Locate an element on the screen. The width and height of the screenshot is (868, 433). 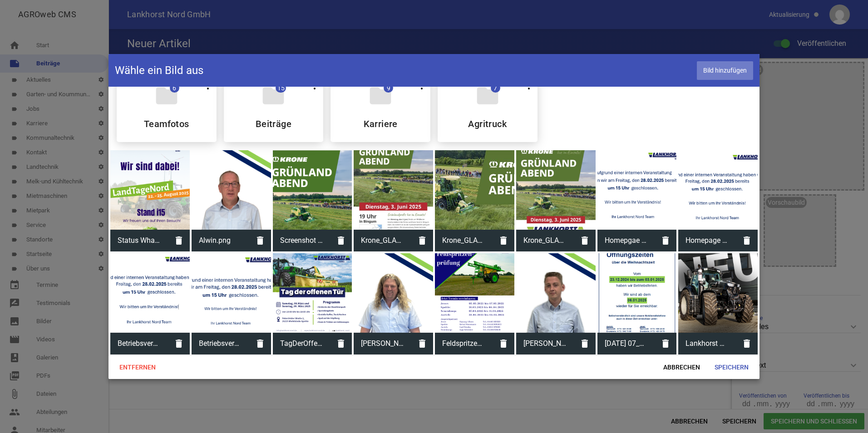
span: 7 is located at coordinates (495, 88).